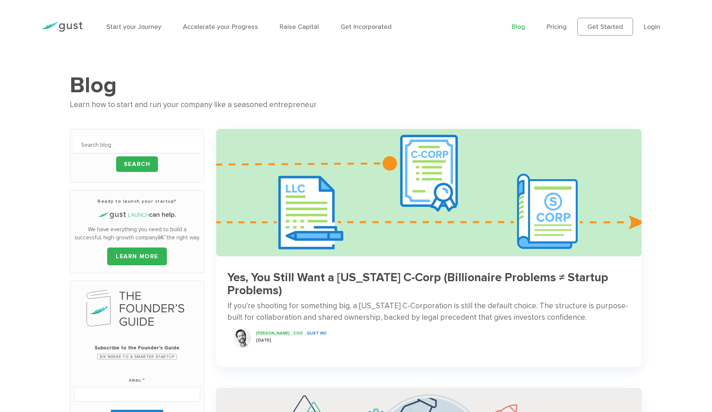  I want to click on img: Ryan Nash, so click(242, 339).